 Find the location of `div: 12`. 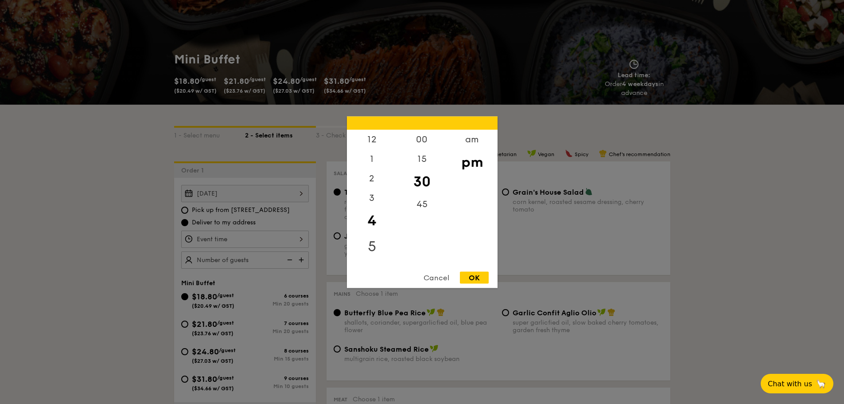

div: 12 is located at coordinates (372, 139).